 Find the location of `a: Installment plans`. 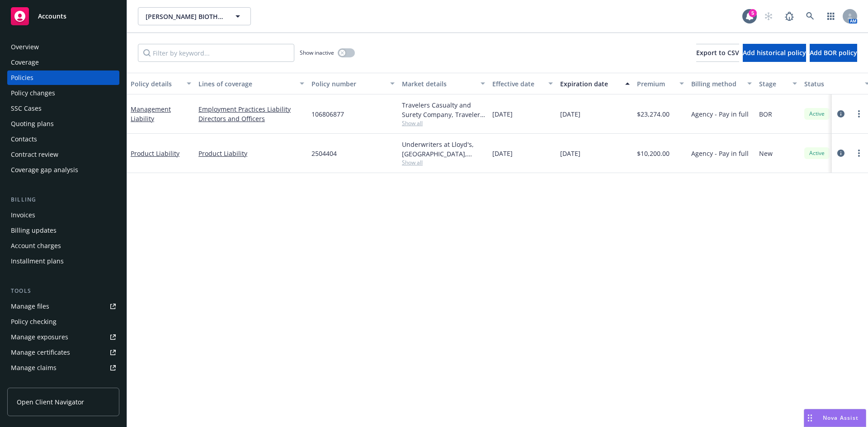

a: Installment plans is located at coordinates (63, 261).